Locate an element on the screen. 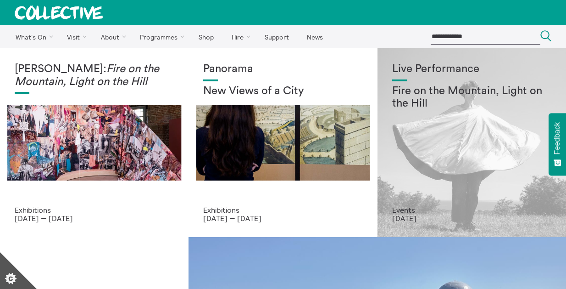 The image size is (566, 289). h1: Panorama is located at coordinates (283, 69).